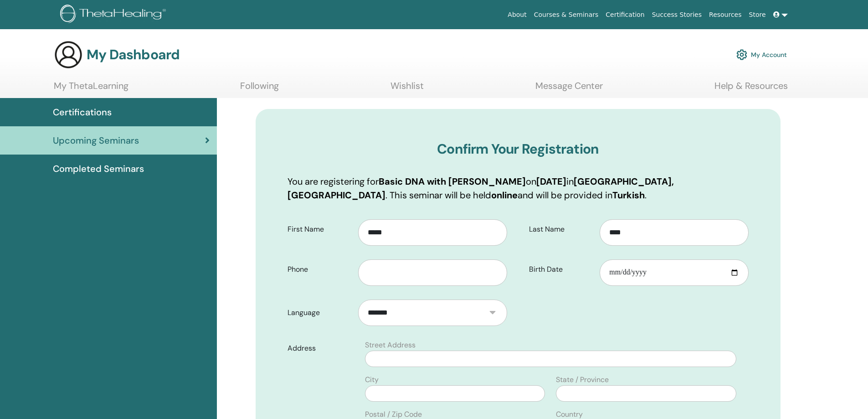 The image size is (868, 419). Describe the element at coordinates (390, 345) in the screenshot. I see `label: Street Address` at that location.